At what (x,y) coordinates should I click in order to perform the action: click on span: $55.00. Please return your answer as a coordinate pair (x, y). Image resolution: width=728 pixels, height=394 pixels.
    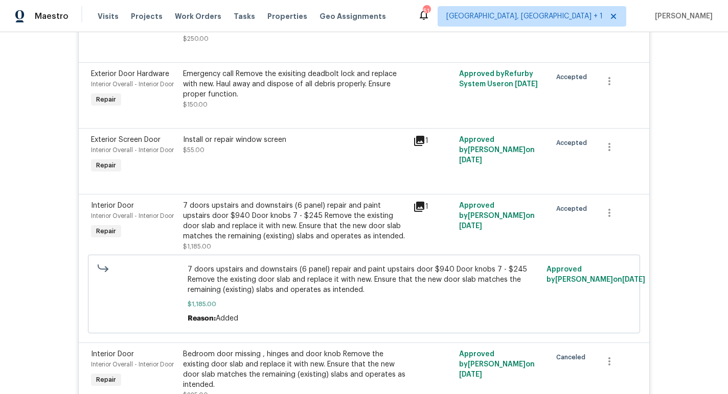
    Looking at the image, I should click on (194, 150).